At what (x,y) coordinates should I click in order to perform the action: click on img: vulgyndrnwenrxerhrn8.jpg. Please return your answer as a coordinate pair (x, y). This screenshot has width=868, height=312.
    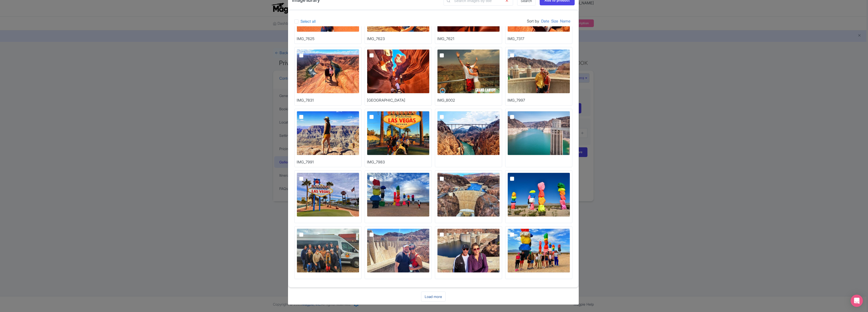
    Looking at the image, I should click on (468, 133).